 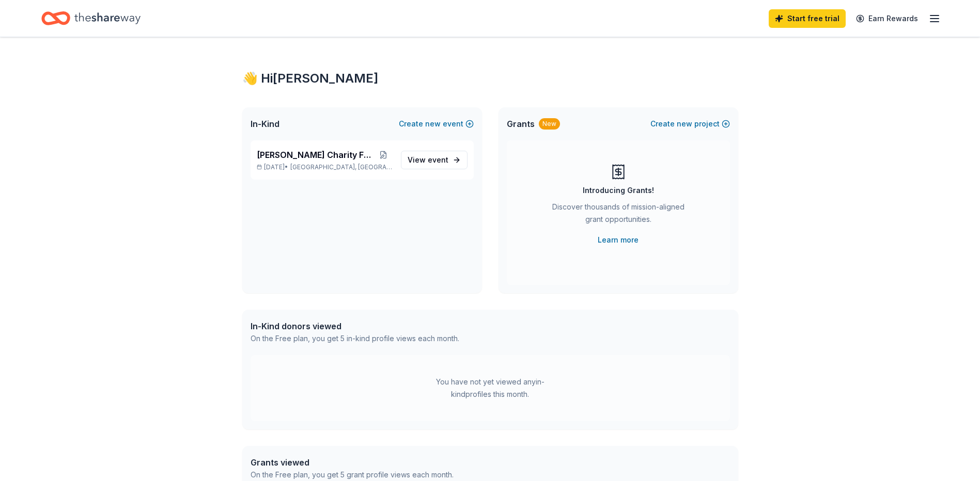 I want to click on div: On the Free plan, you get 5 in-kind profile views each month., so click(x=355, y=338).